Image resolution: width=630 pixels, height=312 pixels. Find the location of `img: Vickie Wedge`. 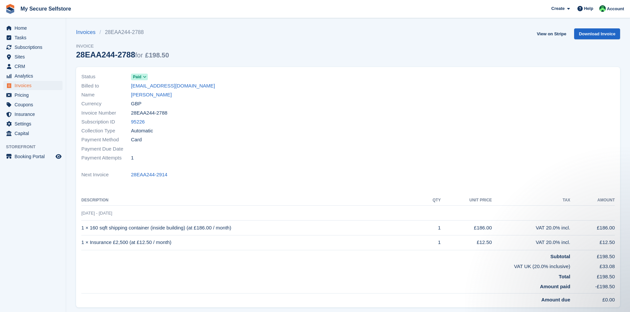

img: Vickie Wedge is located at coordinates (602, 9).